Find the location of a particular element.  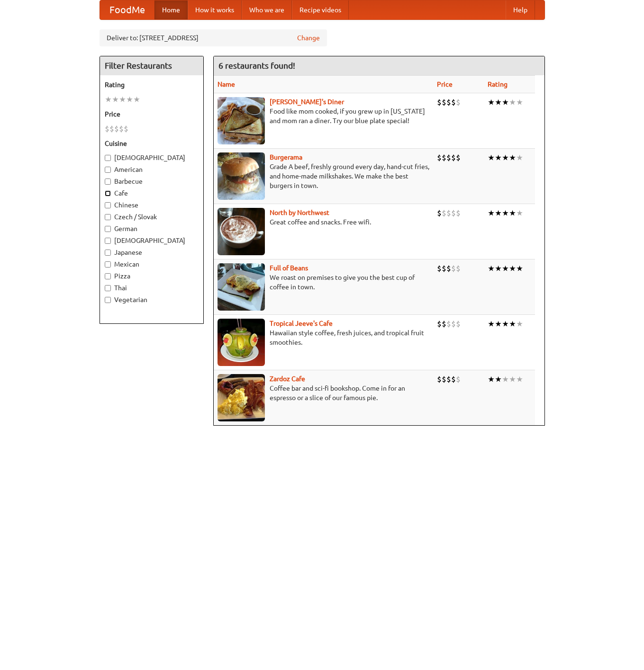

input: Cafe is located at coordinates (108, 194).